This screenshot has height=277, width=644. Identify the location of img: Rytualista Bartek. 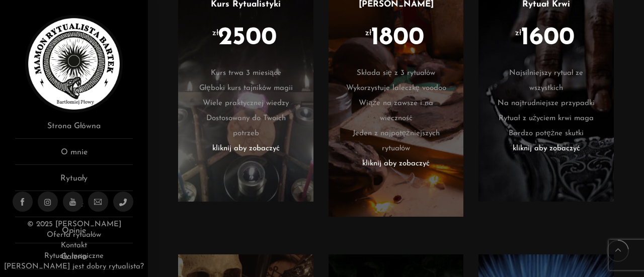
(74, 64).